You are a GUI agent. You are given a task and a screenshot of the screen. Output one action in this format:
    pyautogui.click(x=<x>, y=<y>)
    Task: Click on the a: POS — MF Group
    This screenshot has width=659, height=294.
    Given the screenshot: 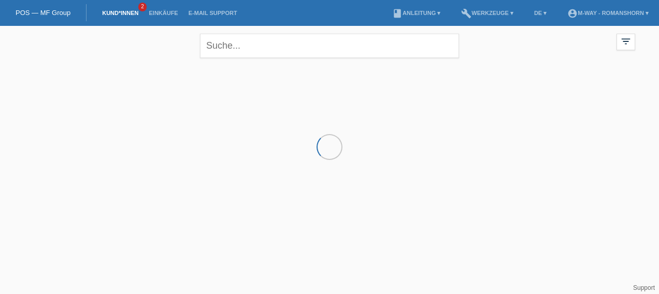 What is the action you would take?
    pyautogui.click(x=43, y=12)
    